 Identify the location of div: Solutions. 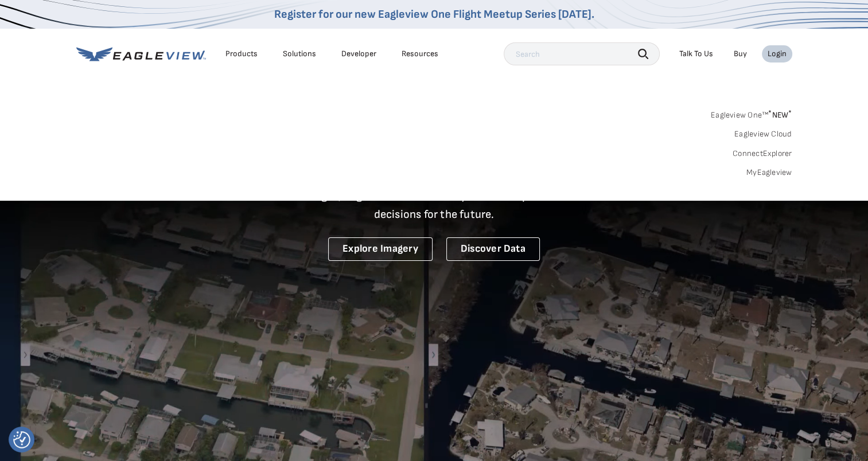
(300, 54).